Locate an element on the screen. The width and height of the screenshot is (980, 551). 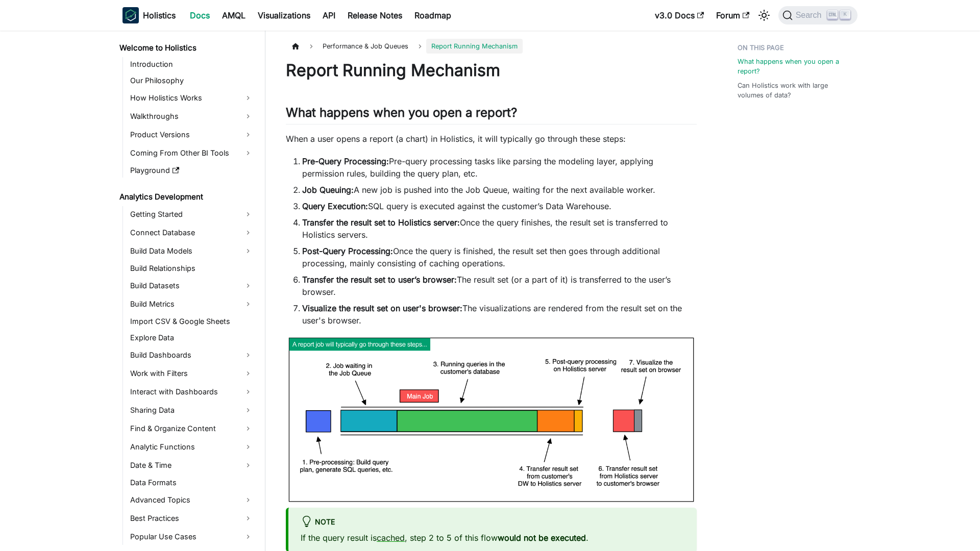
a: AMQL is located at coordinates (234, 15).